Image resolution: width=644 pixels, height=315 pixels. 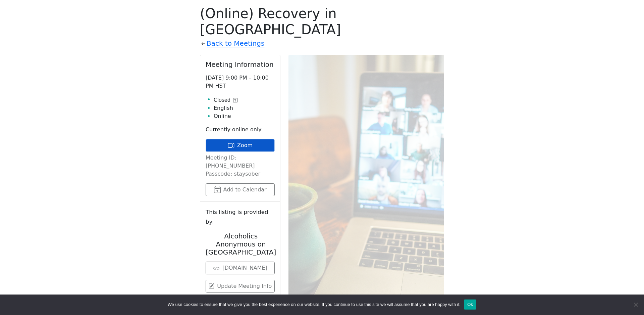 I want to click on li: English, so click(x=244, y=108).